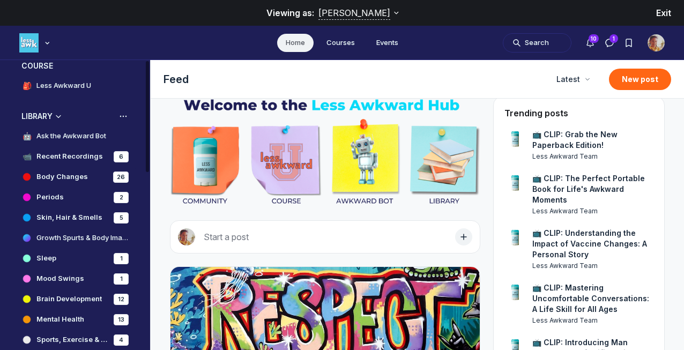 This screenshot has width=684, height=350. I want to click on h4: Sports, Exercise & Nutrition, so click(73, 340).